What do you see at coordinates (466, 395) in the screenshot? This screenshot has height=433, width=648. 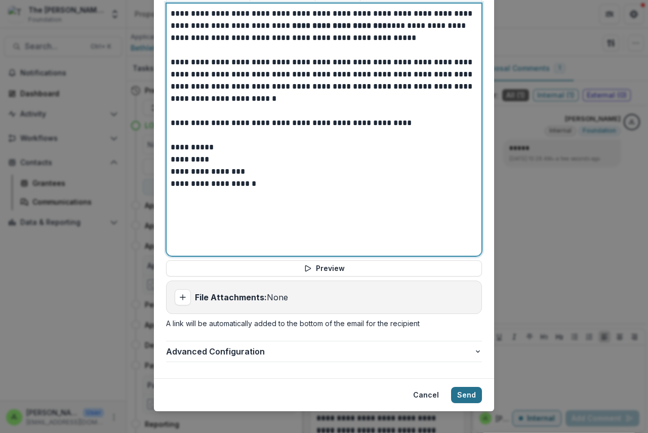 I see `button: Send` at bounding box center [466, 395].